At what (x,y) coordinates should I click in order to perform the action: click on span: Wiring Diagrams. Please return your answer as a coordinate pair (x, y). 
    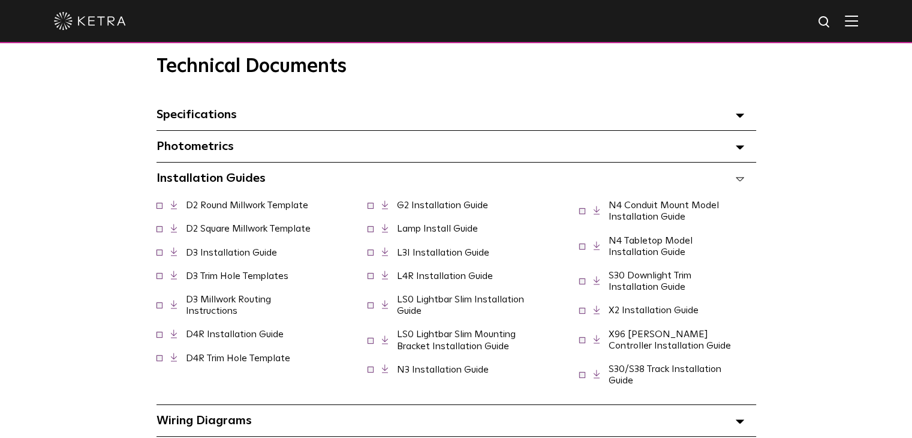
    Looking at the image, I should click on (204, 420).